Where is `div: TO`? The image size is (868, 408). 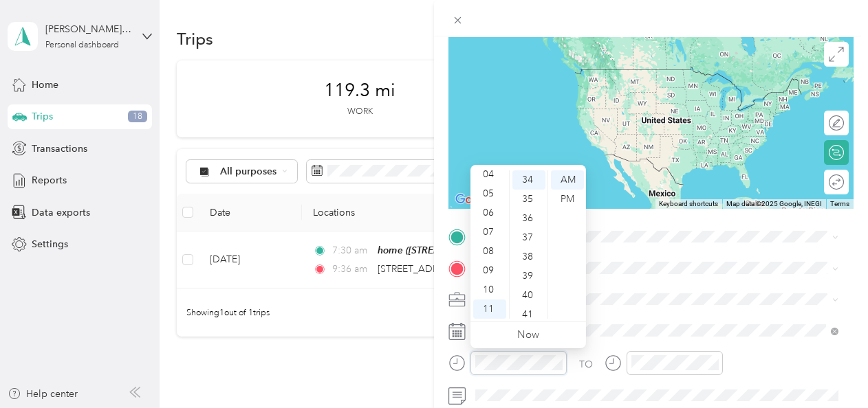
div: TO is located at coordinates (586, 364).